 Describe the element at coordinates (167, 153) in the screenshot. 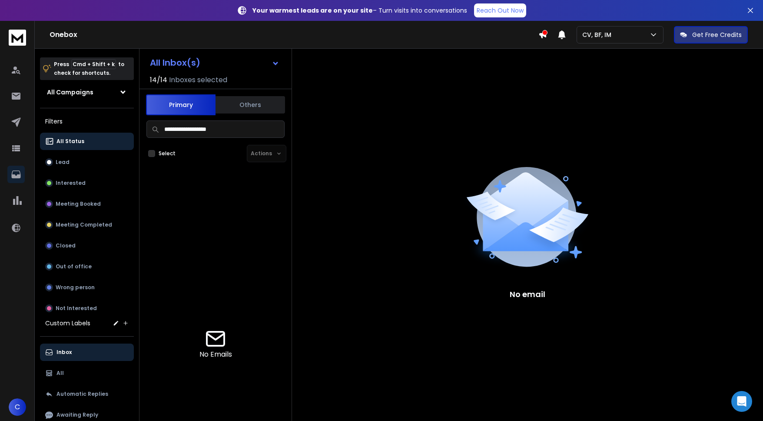

I see `label: Select` at that location.